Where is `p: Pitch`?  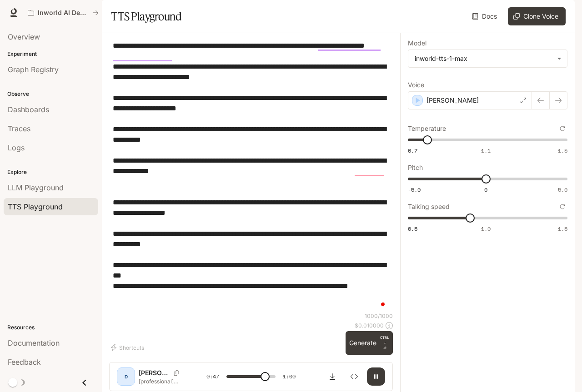
p: Pitch is located at coordinates (415, 168).